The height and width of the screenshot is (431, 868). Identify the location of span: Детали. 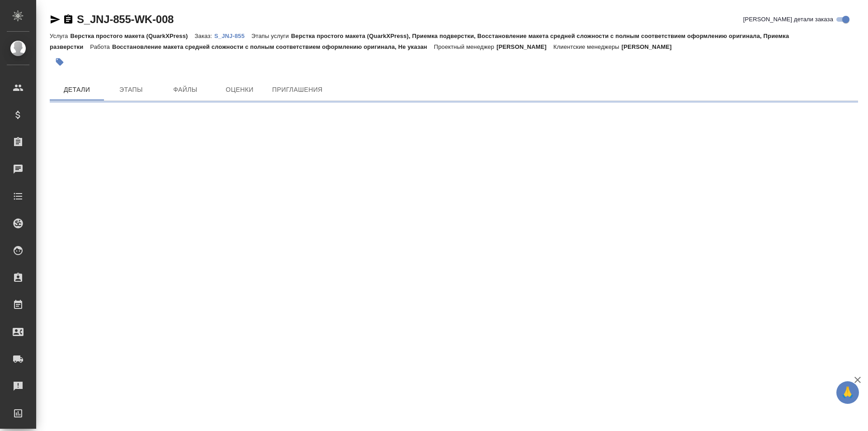
(77, 89).